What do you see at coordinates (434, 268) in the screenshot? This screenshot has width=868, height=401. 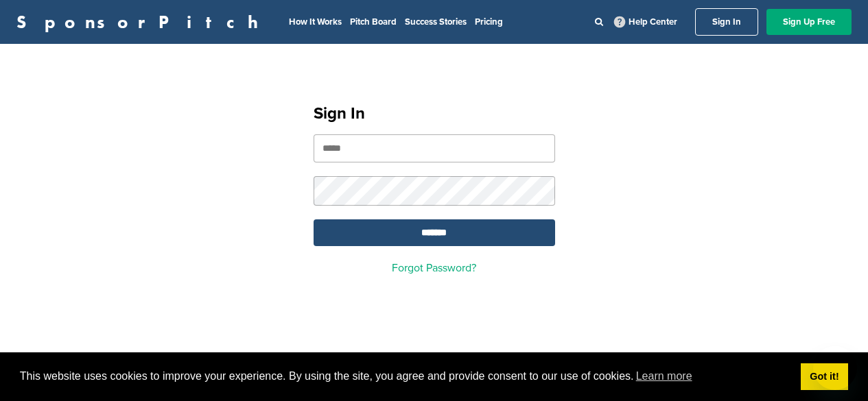 I see `a: Forgot Password?` at bounding box center [434, 268].